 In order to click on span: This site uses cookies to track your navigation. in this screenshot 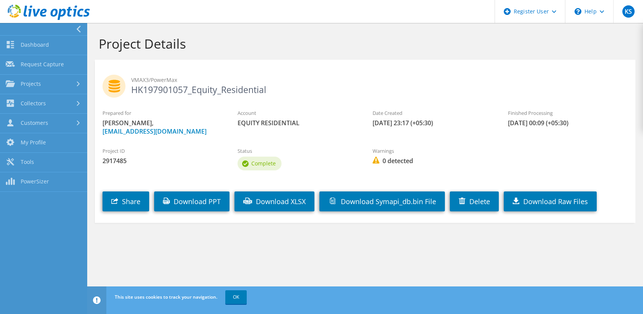, I will do `click(166, 297)`.